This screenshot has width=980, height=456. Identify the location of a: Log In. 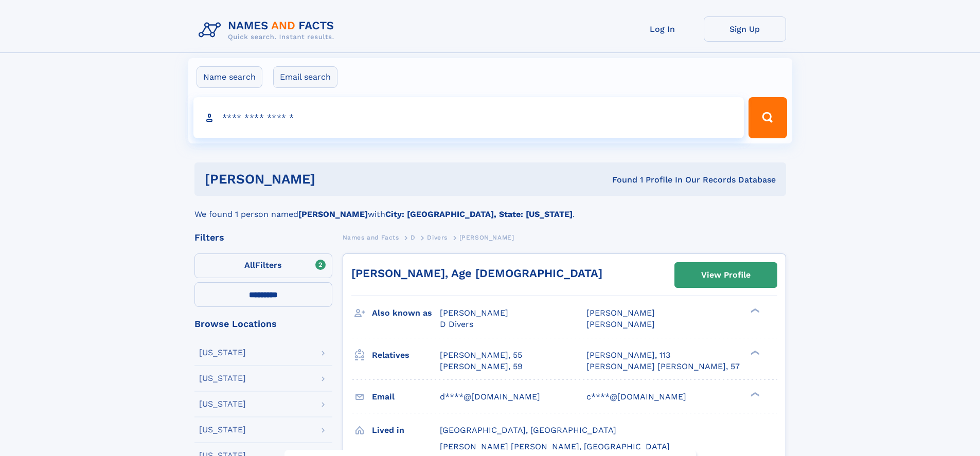
(663, 29).